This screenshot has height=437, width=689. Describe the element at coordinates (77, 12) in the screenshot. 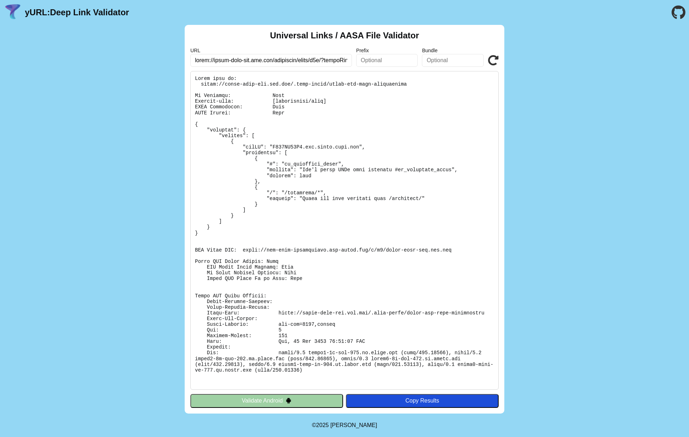

I see `a: yURL:Deep Link Validator` at that location.